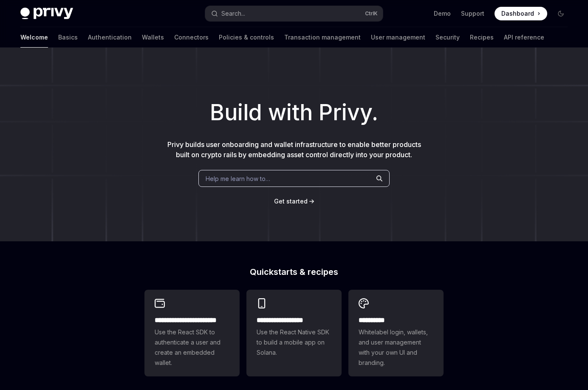 The width and height of the screenshot is (588, 390). I want to click on a: API reference, so click(524, 37).